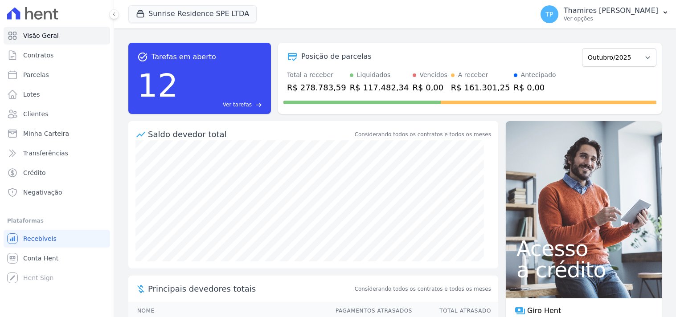 This screenshot has width=676, height=317. What do you see at coordinates (36, 75) in the screenshot?
I see `span: Parcelas` at bounding box center [36, 75].